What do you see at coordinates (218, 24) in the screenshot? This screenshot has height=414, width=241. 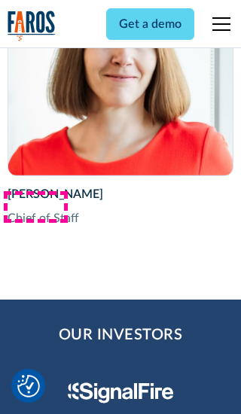 I see `div: menu` at bounding box center [218, 24].